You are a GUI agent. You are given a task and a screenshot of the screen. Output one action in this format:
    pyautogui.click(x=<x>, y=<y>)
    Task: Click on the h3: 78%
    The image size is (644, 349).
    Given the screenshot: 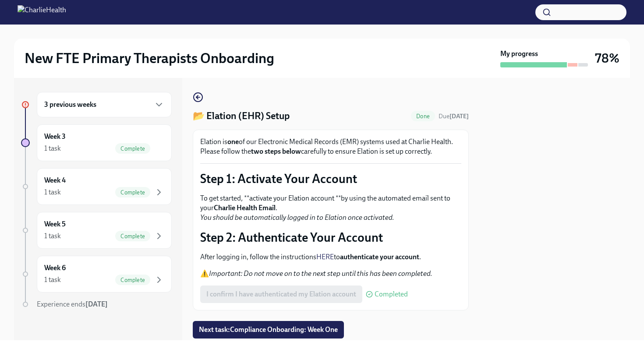 What is the action you would take?
    pyautogui.click(x=607, y=58)
    